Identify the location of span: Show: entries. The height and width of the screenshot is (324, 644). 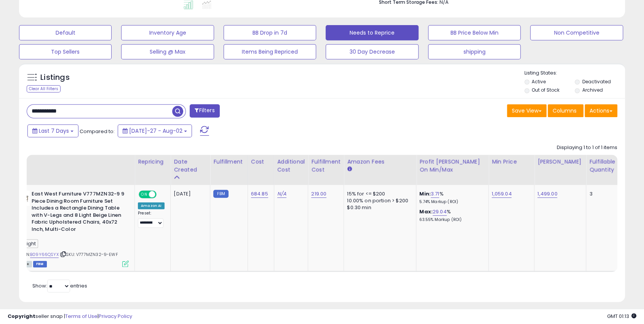
(59, 285).